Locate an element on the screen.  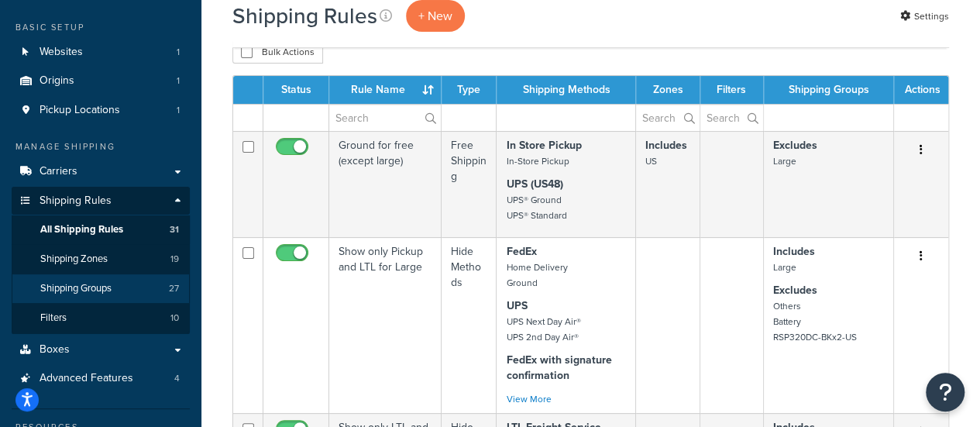
li: Websites is located at coordinates (101, 52).